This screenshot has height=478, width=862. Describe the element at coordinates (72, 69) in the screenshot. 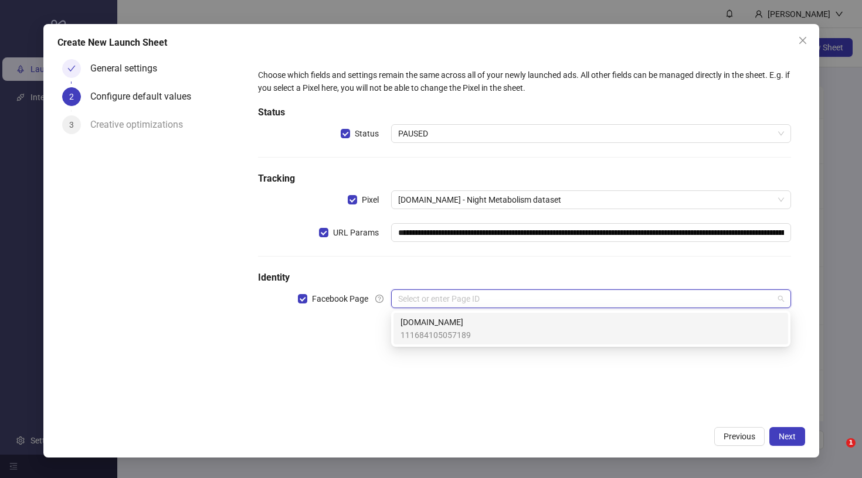

I see `span: check` at that location.